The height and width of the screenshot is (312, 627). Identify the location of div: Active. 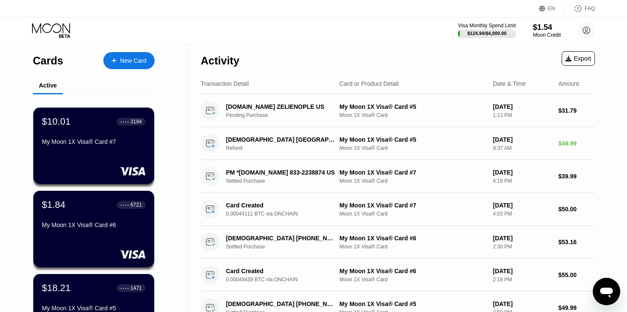
(48, 85).